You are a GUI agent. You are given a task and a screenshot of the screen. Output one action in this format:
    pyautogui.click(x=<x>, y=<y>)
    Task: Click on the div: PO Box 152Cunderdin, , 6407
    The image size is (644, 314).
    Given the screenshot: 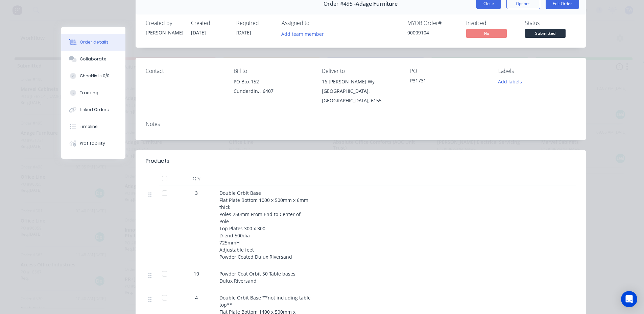 What is the action you would take?
    pyautogui.click(x=272, y=88)
    